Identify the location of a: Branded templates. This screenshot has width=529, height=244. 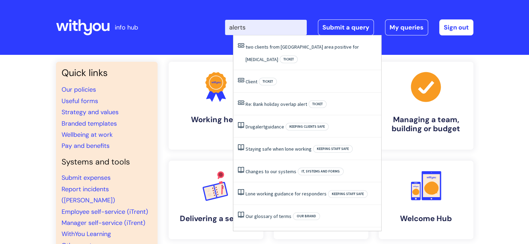
(89, 124).